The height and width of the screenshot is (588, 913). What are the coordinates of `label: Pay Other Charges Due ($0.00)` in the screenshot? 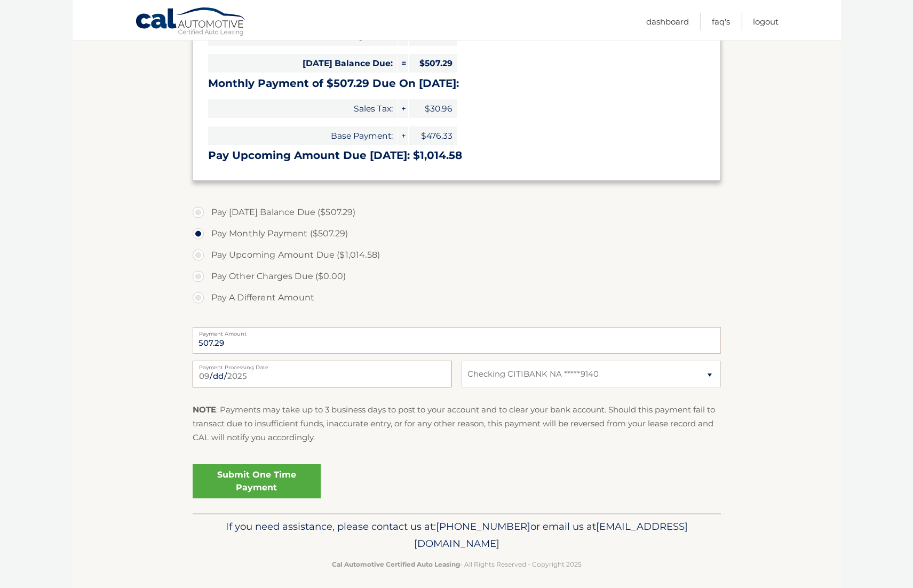 It's located at (456, 277).